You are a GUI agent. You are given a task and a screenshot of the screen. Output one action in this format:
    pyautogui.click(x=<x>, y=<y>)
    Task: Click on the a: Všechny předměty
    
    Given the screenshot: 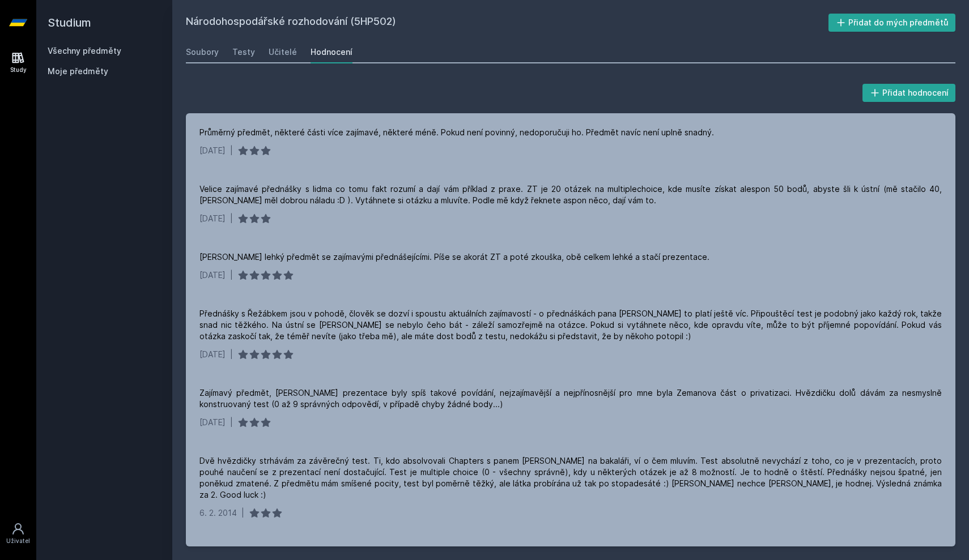 What is the action you would take?
    pyautogui.click(x=84, y=51)
    